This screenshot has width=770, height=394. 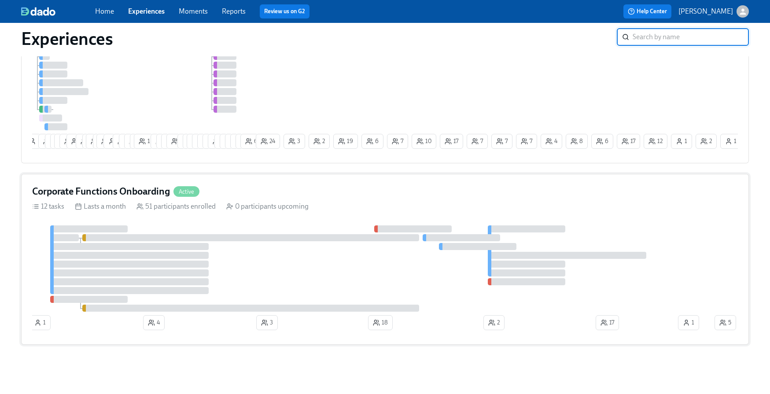 What do you see at coordinates (146, 141) in the screenshot?
I see `span: 14` at bounding box center [146, 141].